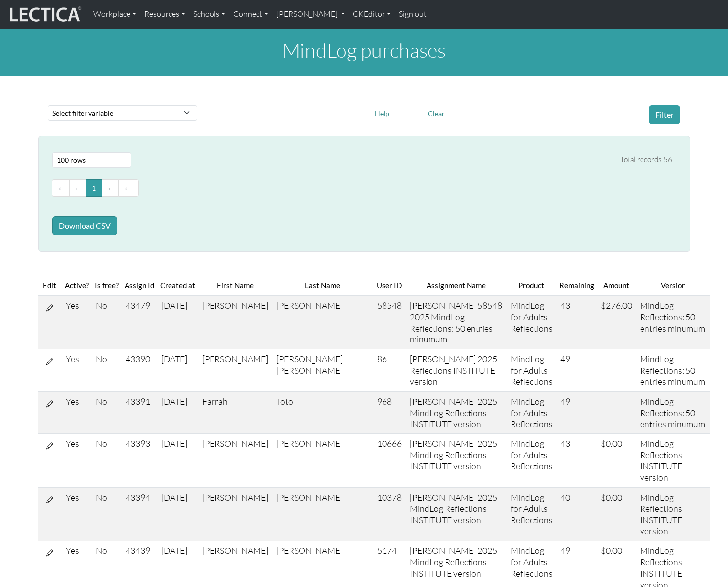 The width and height of the screenshot is (728, 587). I want to click on td: 10378, so click(389, 514).